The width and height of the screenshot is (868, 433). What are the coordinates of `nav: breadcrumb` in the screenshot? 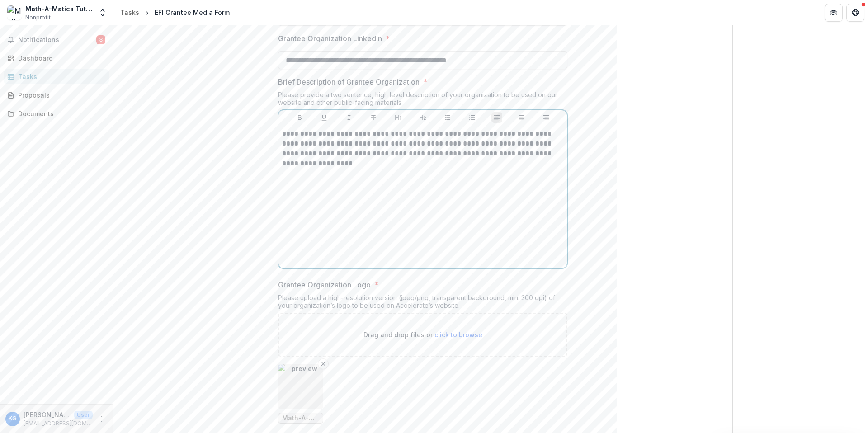 It's located at (175, 12).